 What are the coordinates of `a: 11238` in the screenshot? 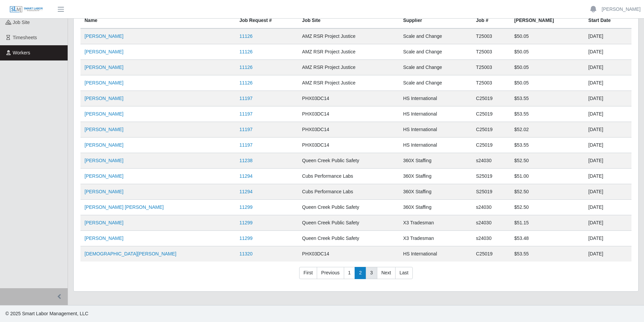 It's located at (246, 160).